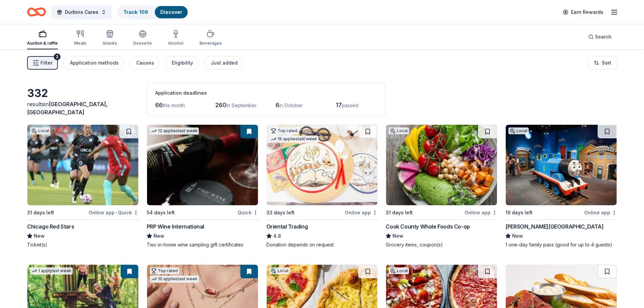  Describe the element at coordinates (42, 63) in the screenshot. I see `button: Filter2` at that location.